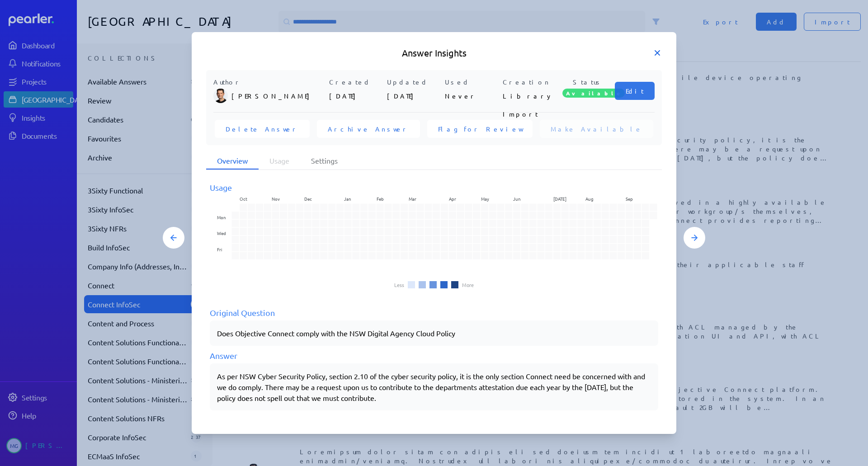  Describe the element at coordinates (279, 161) in the screenshot. I see `li: Usage` at that location.